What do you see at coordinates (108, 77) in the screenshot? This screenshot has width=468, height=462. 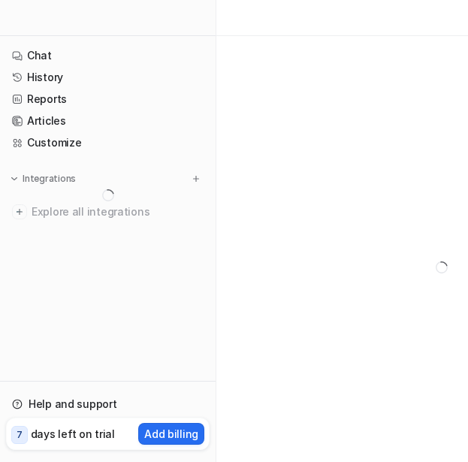 I see `a: History` at bounding box center [108, 77].